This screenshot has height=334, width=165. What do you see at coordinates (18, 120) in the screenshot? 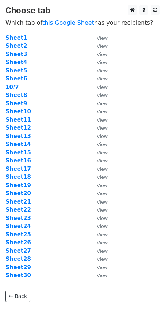
I see `a: Sheet11` at bounding box center [18, 120].